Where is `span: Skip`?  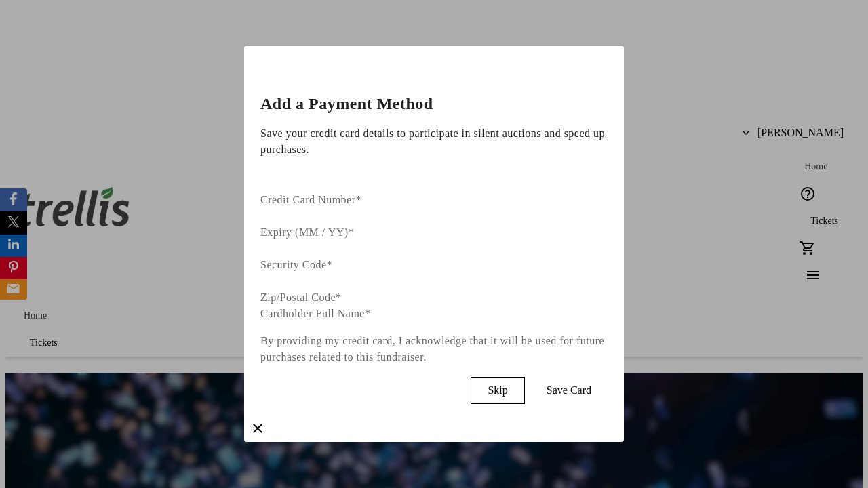
span: Skip is located at coordinates (497, 390).